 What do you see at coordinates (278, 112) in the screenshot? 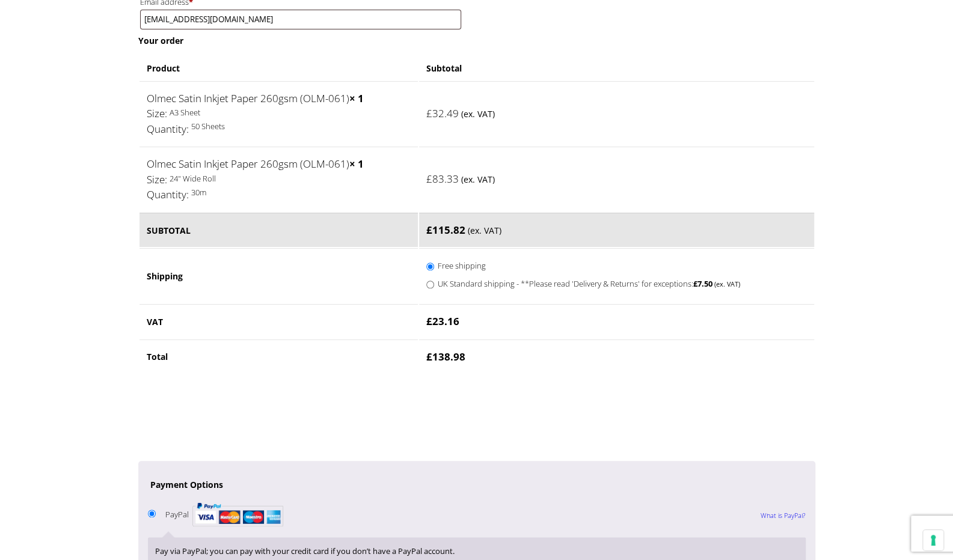
I see `p: A3 Sheet` at bounding box center [278, 112].